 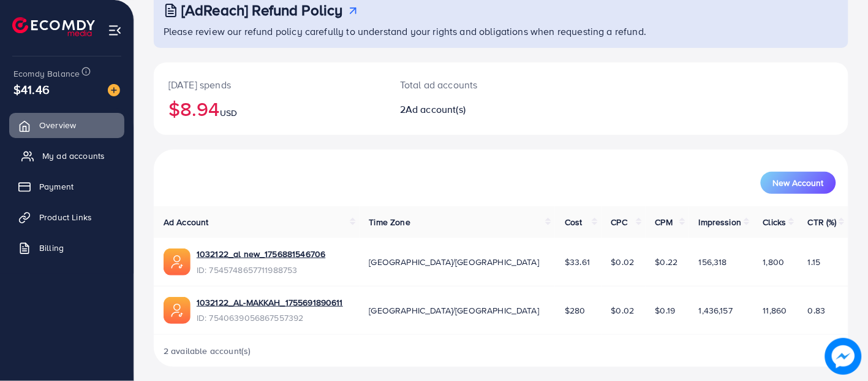 I want to click on span: 11,860, so click(x=775, y=310).